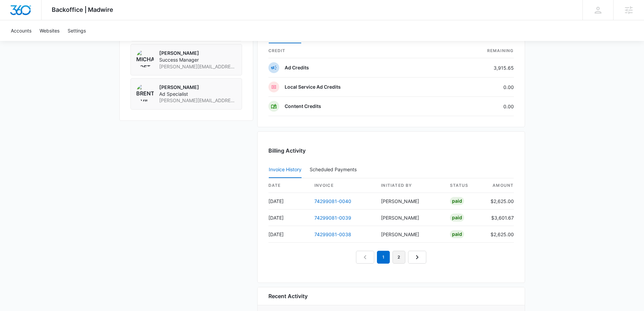 The width and height of the screenshot is (644, 311). Describe the element at coordinates (303, 106) in the screenshot. I see `p: Content Credits` at that location.